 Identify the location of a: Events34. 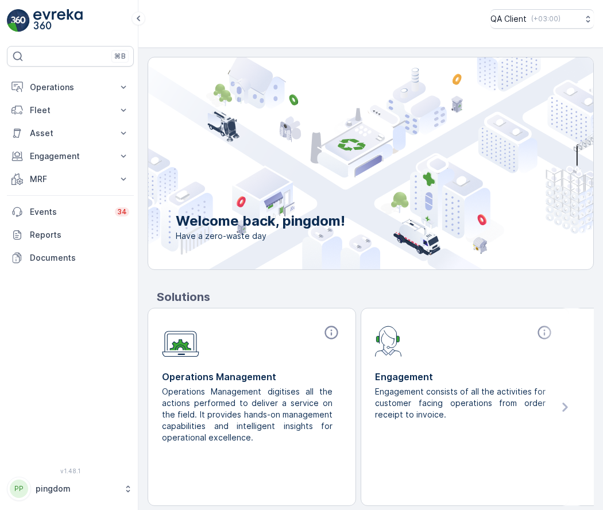
(70, 212).